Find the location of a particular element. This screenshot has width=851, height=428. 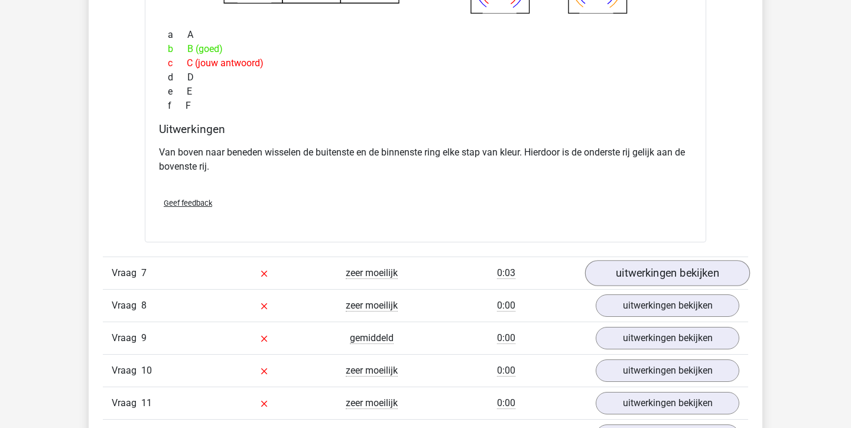

span: 10 is located at coordinates (147, 370).